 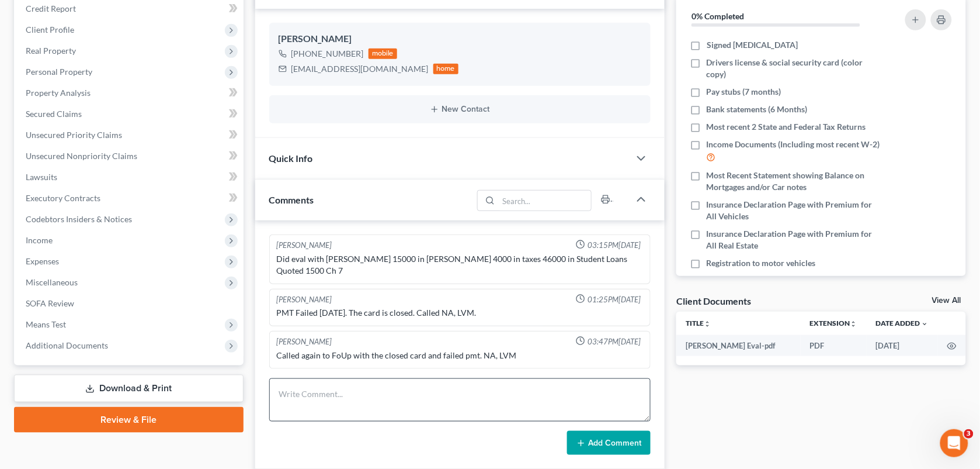 What do you see at coordinates (446, 69) in the screenshot?
I see `div: home` at bounding box center [446, 69].